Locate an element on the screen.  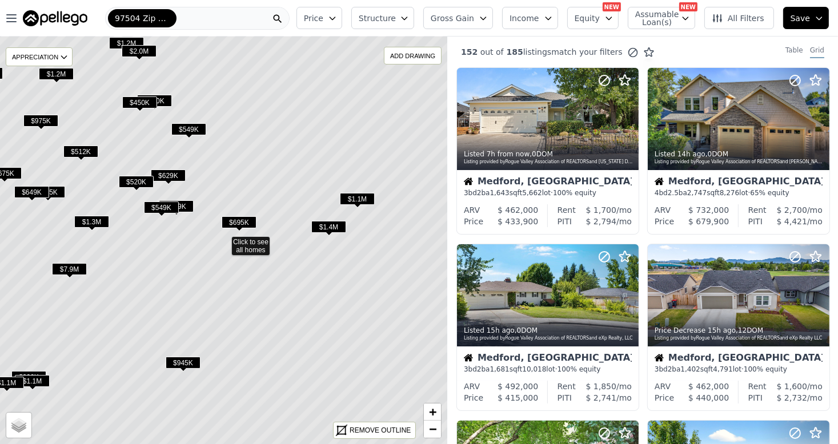
div: 4 bd 2.5 ba sqft lot · 65% equity is located at coordinates (738, 193).